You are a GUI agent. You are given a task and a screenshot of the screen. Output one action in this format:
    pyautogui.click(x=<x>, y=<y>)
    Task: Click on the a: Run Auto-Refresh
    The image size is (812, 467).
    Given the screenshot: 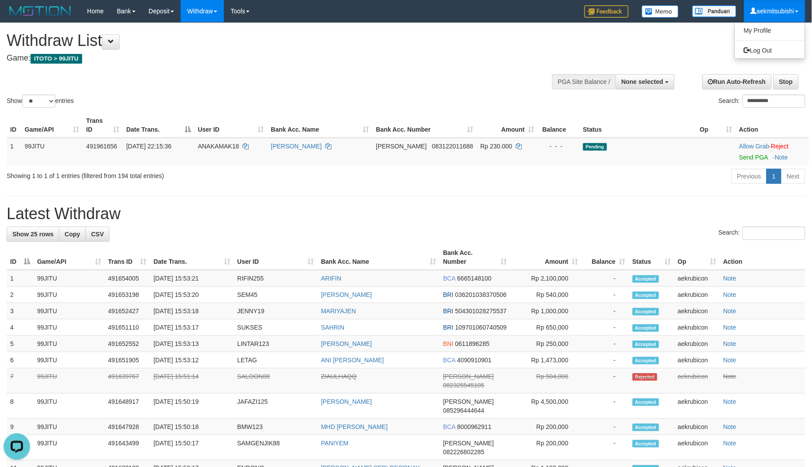 What is the action you would take?
    pyautogui.click(x=737, y=82)
    